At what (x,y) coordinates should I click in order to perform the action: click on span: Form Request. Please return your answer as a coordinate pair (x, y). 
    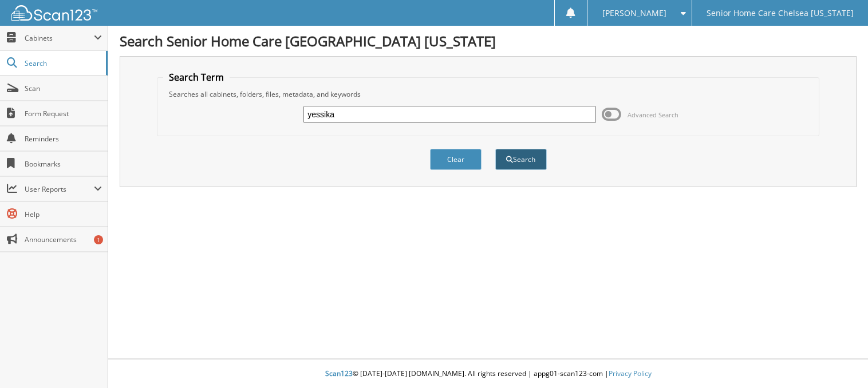
    Looking at the image, I should click on (63, 113).